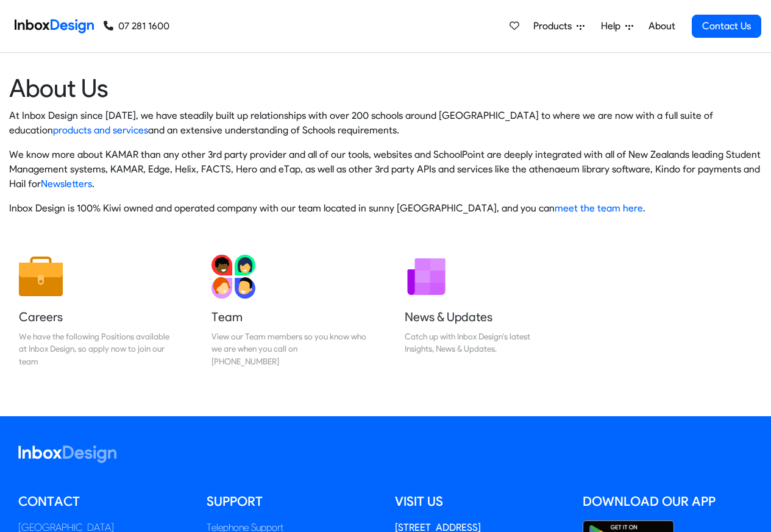  What do you see at coordinates (667, 501) in the screenshot?
I see `h5: Download our App` at bounding box center [667, 501].